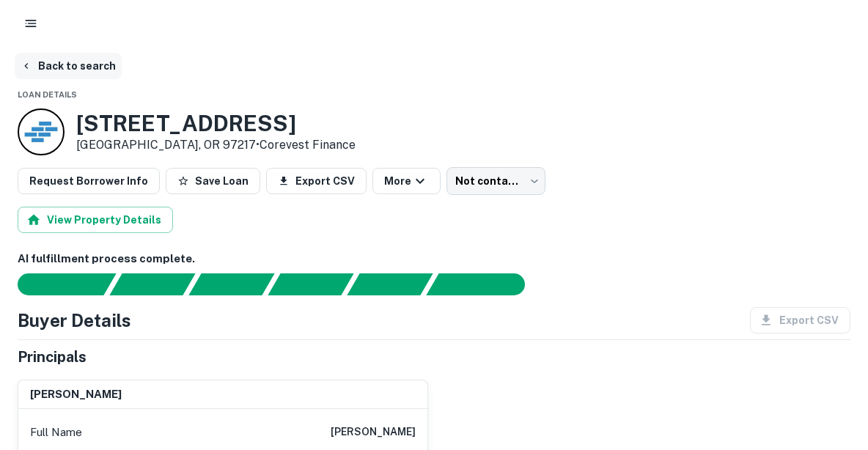  What do you see at coordinates (213, 181) in the screenshot?
I see `button: Save Loan` at bounding box center [213, 181].